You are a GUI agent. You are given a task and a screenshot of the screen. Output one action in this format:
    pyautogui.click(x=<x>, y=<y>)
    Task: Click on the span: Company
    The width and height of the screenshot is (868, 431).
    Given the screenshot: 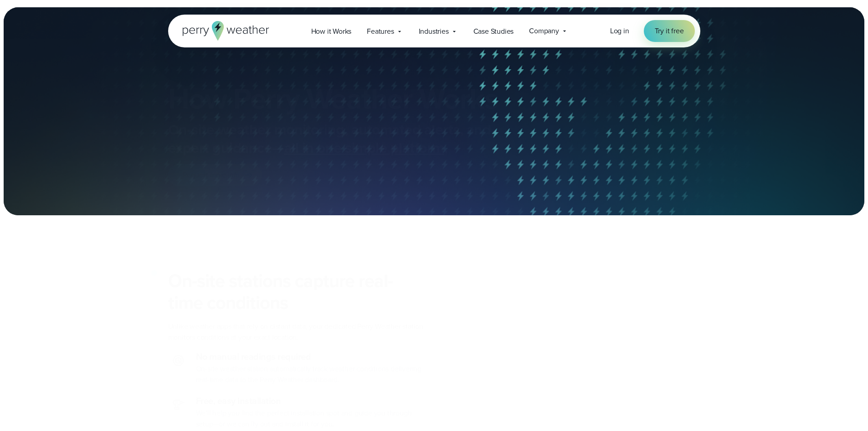 What is the action you would take?
    pyautogui.click(x=544, y=31)
    